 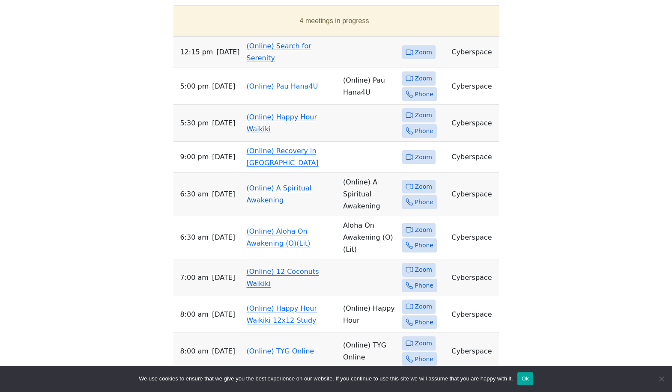 I want to click on span: 9:00 PM, so click(x=194, y=157).